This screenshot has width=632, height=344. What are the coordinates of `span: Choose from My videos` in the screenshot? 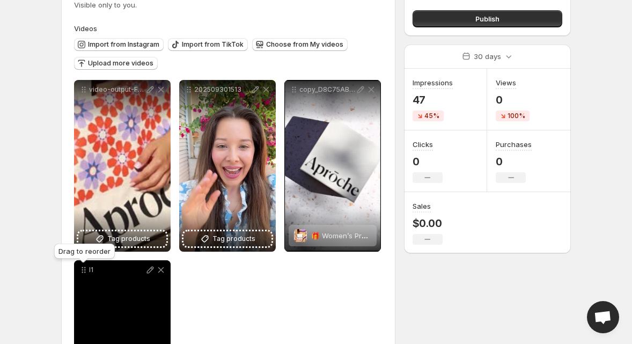 It's located at (305, 44).